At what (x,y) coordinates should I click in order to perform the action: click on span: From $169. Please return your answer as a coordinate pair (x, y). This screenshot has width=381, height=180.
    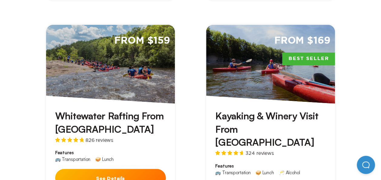
    Looking at the image, I should click on (303, 41).